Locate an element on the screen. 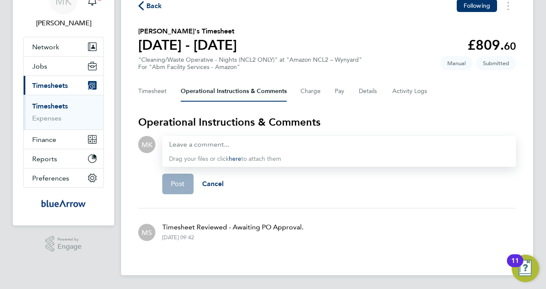 The height and width of the screenshot is (289, 546). span: Reports is located at coordinates (45, 159).